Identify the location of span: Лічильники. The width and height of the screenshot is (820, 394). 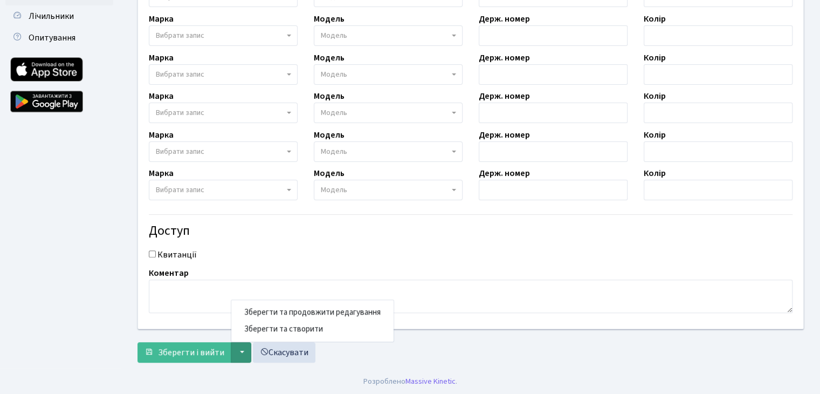
(51, 16).